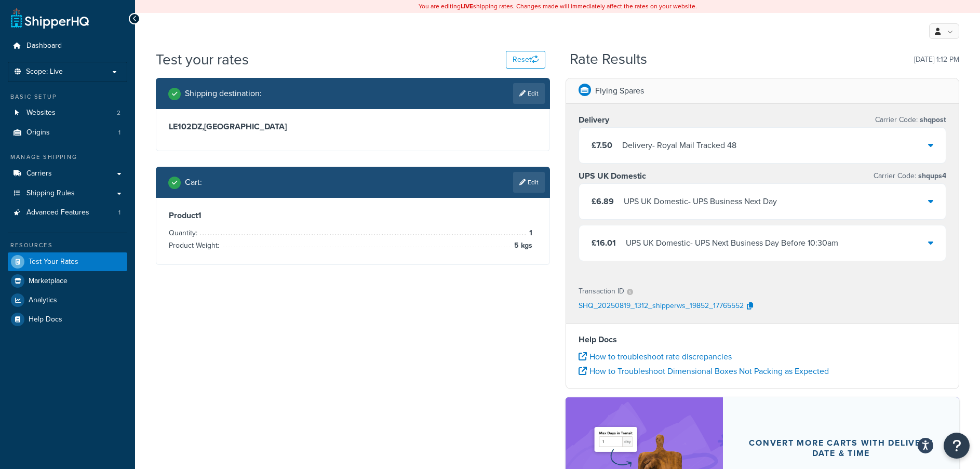  What do you see at coordinates (602, 201) in the screenshot?
I see `span: £6.89` at bounding box center [602, 201].